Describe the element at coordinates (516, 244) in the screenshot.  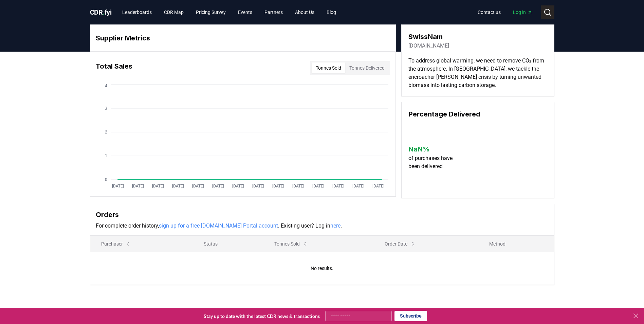
I see `p: Method` at that location.